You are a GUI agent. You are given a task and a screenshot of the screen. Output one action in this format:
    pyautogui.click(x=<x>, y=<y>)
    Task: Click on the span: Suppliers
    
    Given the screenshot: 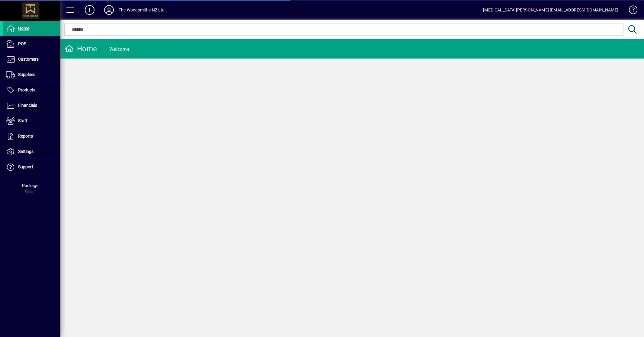 What is the action you would take?
    pyautogui.click(x=27, y=74)
    